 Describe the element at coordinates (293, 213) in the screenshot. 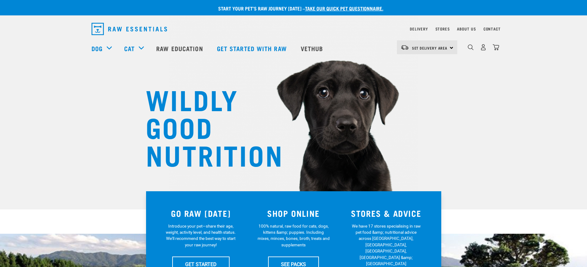

I see `h3: SHOP ONLINE` at that location.